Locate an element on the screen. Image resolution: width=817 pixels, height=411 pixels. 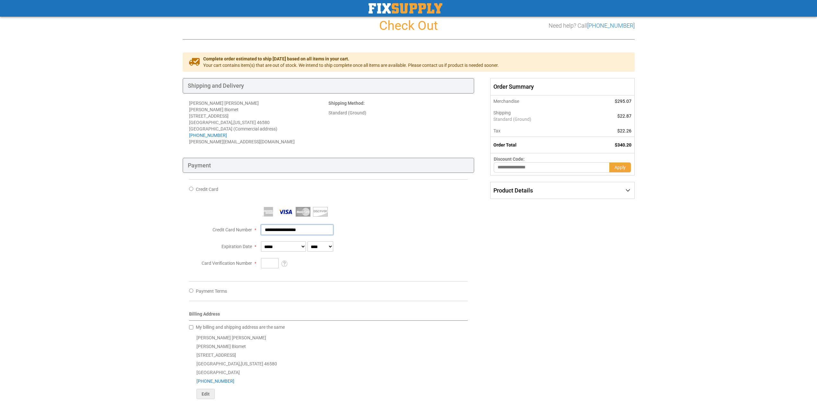
span: Product Details is located at coordinates (513, 190).